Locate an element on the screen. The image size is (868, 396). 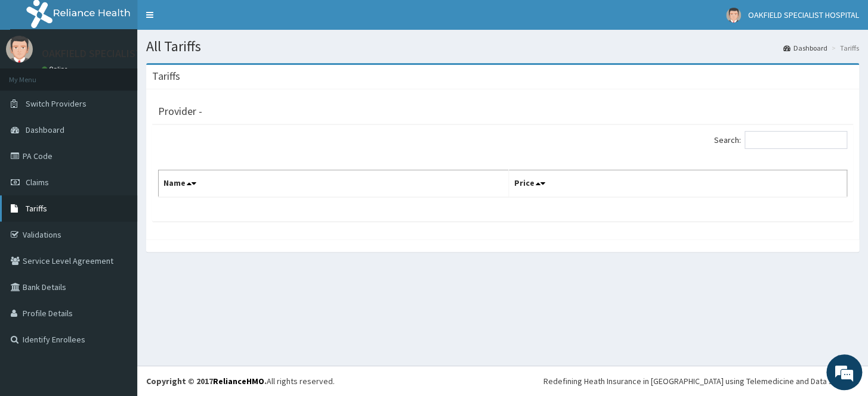
a: RelianceHMO is located at coordinates (238, 381).